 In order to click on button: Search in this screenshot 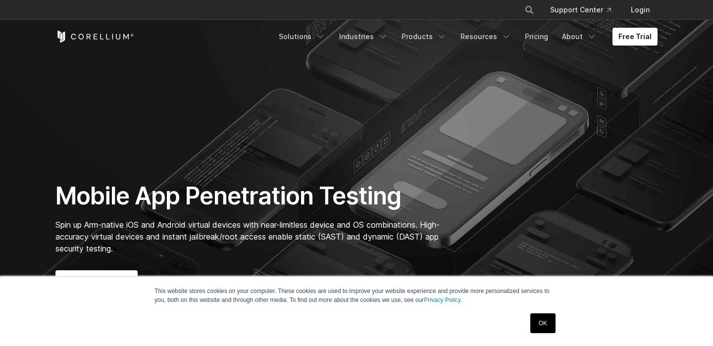, I will do `click(530, 10)`.